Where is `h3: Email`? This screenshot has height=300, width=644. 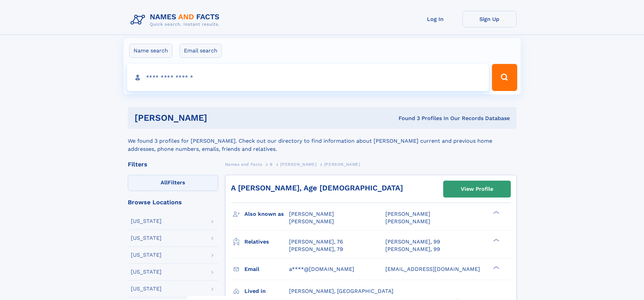 h3: Email is located at coordinates (267, 269).